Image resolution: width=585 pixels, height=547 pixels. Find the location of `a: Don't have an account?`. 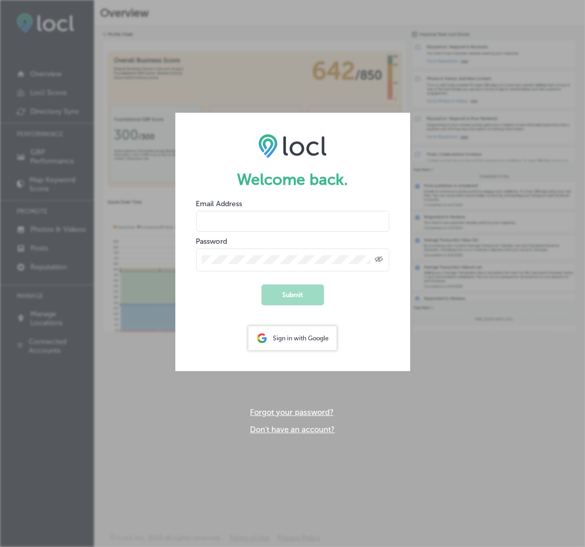

a: Don't have an account? is located at coordinates (293, 430).